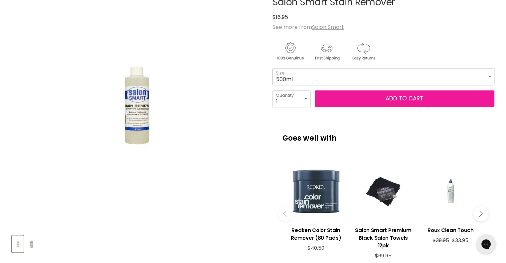 The height and width of the screenshot is (263, 506). What do you see at coordinates (316, 248) in the screenshot?
I see `span: $40.50` at bounding box center [316, 248].